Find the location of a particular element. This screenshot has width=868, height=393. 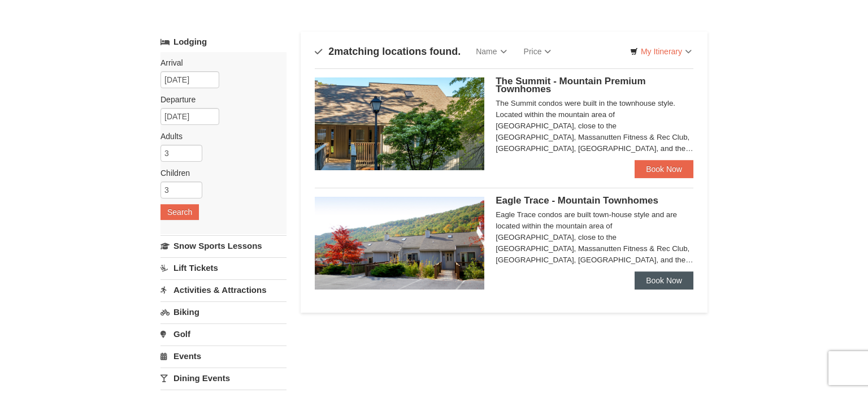

img: 19219034-1-0eee7e00.jpg is located at coordinates (400, 124).